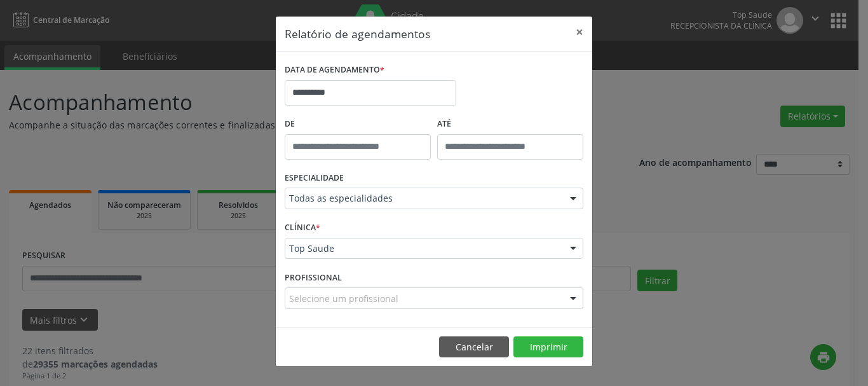 This screenshot has width=868, height=386. What do you see at coordinates (549, 347) in the screenshot?
I see `button: Imprimir` at bounding box center [549, 347].